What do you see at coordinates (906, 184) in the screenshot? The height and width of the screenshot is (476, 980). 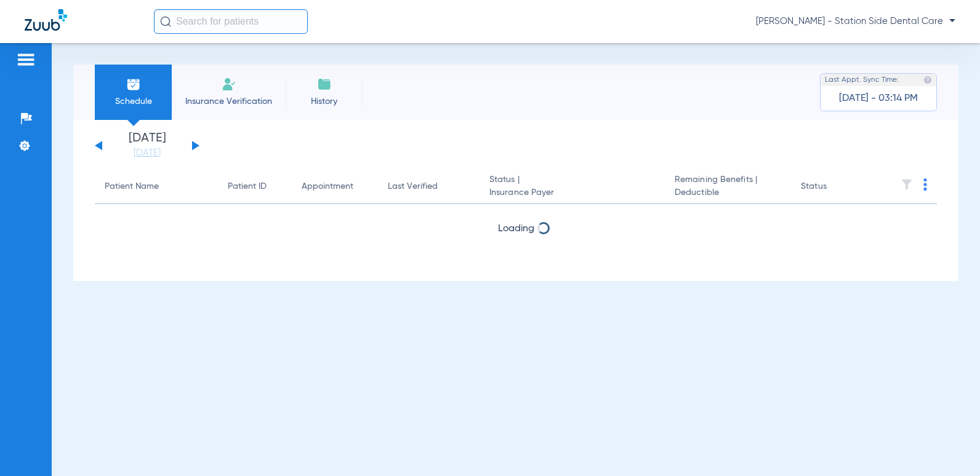 I see `img: filter.svg` at bounding box center [906, 184].